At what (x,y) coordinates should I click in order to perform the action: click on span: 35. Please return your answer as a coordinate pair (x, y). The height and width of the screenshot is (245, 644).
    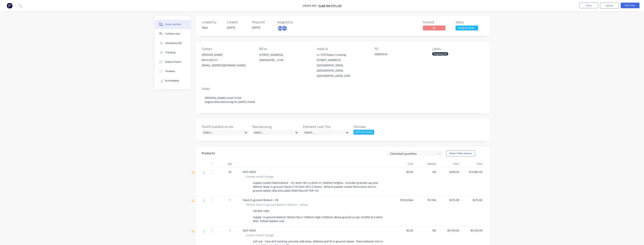
    Looking at the image, I should click on (230, 172).